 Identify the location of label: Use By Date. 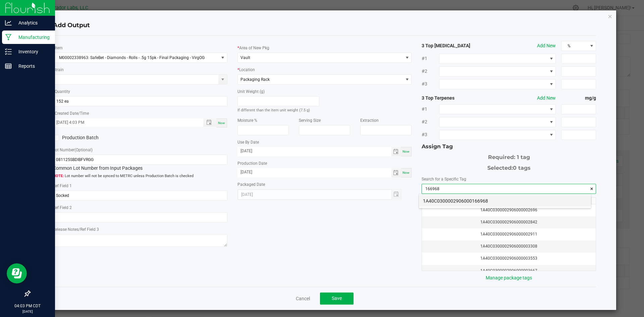
(248, 142).